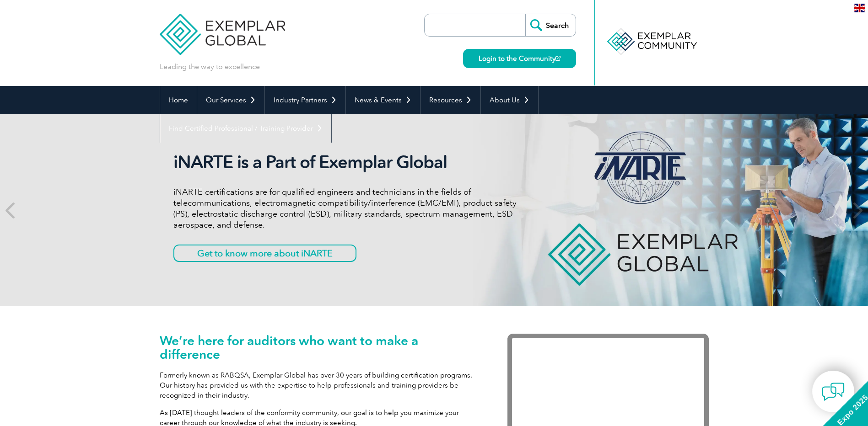 This screenshot has width=868, height=426. Describe the element at coordinates (345, 208) in the screenshot. I see `p: iNARTE certifications are for qualified engineers and technicians in the fields of telecommunicat...` at that location.